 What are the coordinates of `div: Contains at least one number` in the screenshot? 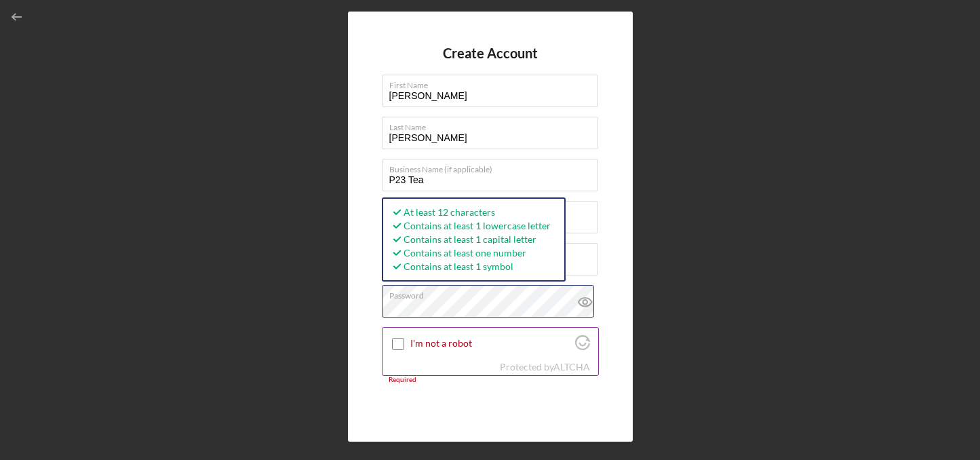 It's located at (470, 253).